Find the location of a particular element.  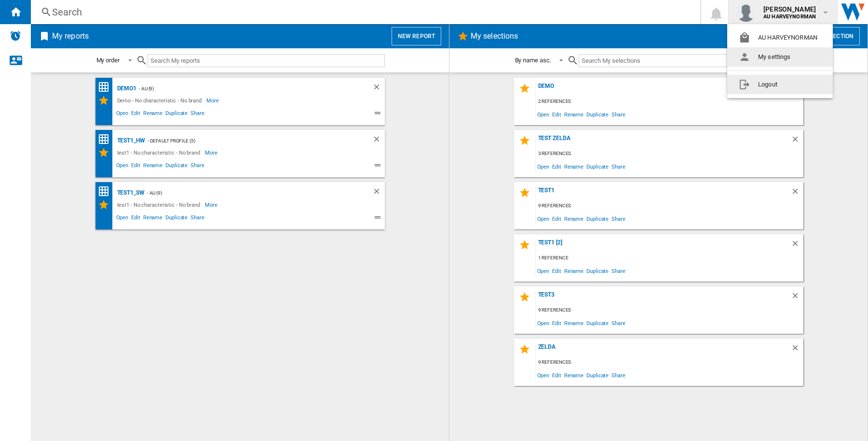

md-menu-item: AU HARVEYNORMAN is located at coordinates (780, 38).